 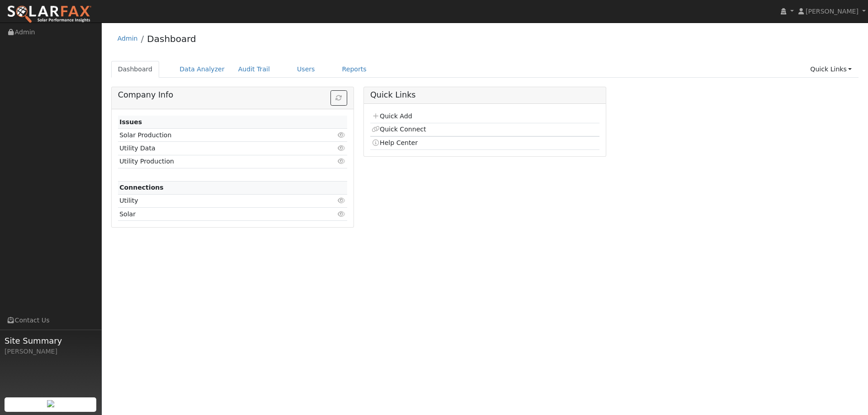 What do you see at coordinates (51, 404) in the screenshot?
I see `img: retrieve` at bounding box center [51, 404].